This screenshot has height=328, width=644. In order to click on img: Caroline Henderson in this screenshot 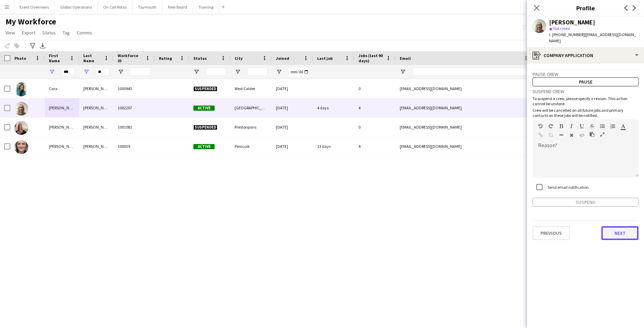, I will do `click(22, 128)`.